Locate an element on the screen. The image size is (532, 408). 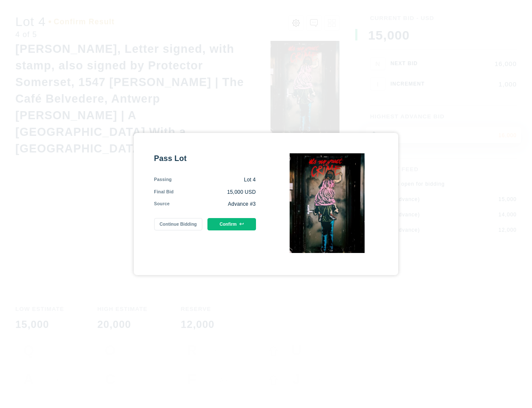
div: 15,000 USD is located at coordinates (214, 192).